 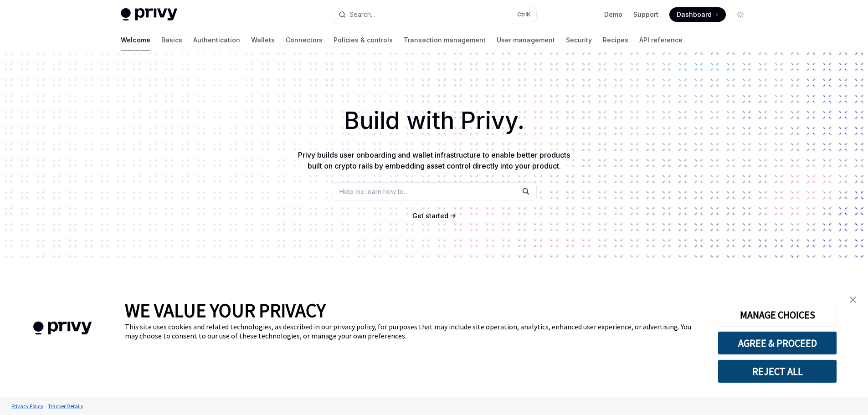 I want to click on button: Search...CtrlK, so click(x=434, y=14).